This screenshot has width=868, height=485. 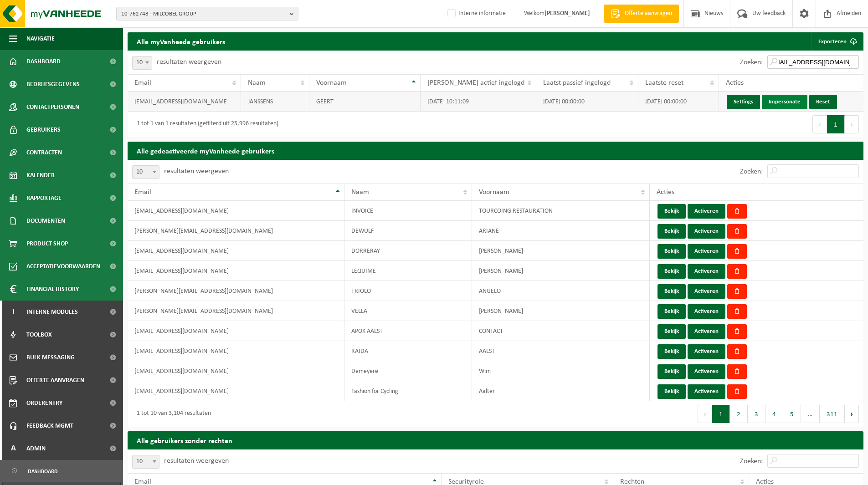 What do you see at coordinates (743, 102) in the screenshot?
I see `a: Settings` at bounding box center [743, 102].